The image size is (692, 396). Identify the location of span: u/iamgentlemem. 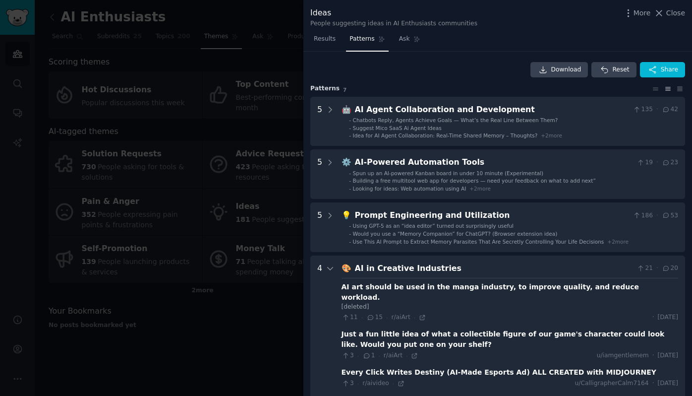
(623, 356).